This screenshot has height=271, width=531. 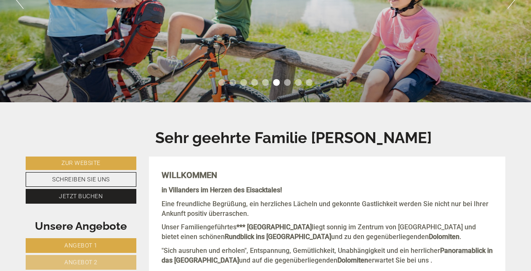 What do you see at coordinates (222, 190) in the screenshot?
I see `strong: in Villanders im Herzen des Eisacktales!` at bounding box center [222, 190].